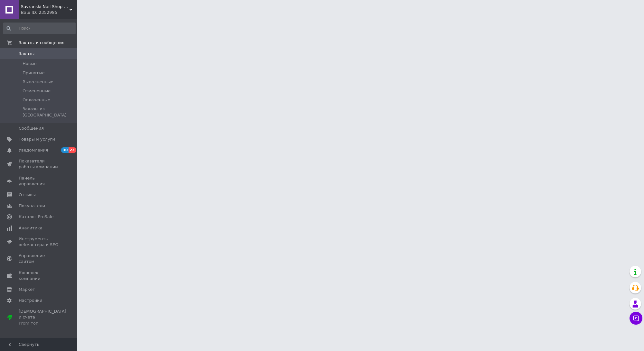 This screenshot has width=644, height=351. Describe the element at coordinates (26, 54) in the screenshot. I see `span: Заказы` at that location.